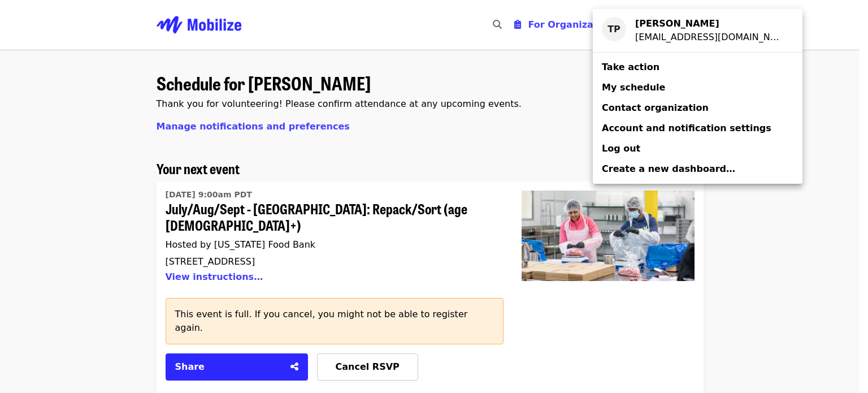 This screenshot has width=868, height=393. Describe the element at coordinates (697, 169) in the screenshot. I see `a: Create a new dashboard…` at that location.